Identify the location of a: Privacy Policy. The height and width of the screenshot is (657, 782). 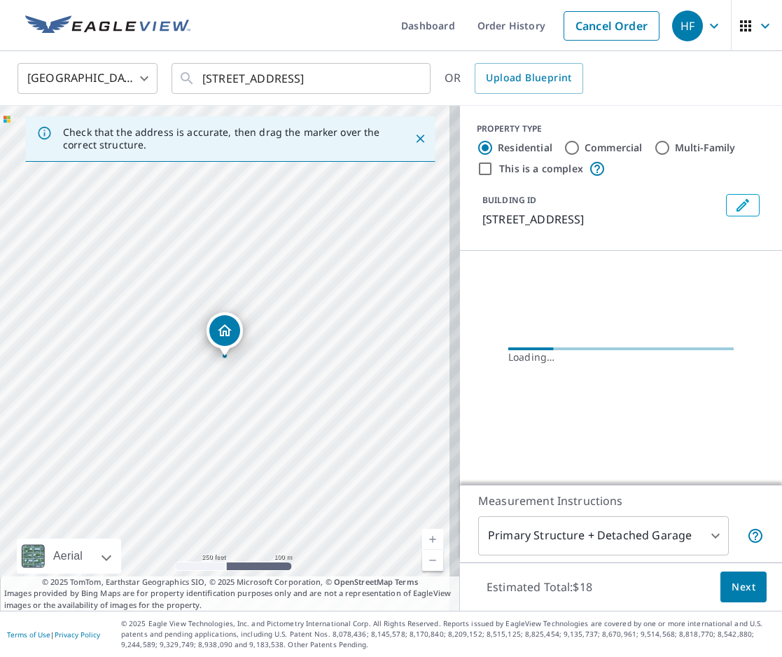
(77, 635).